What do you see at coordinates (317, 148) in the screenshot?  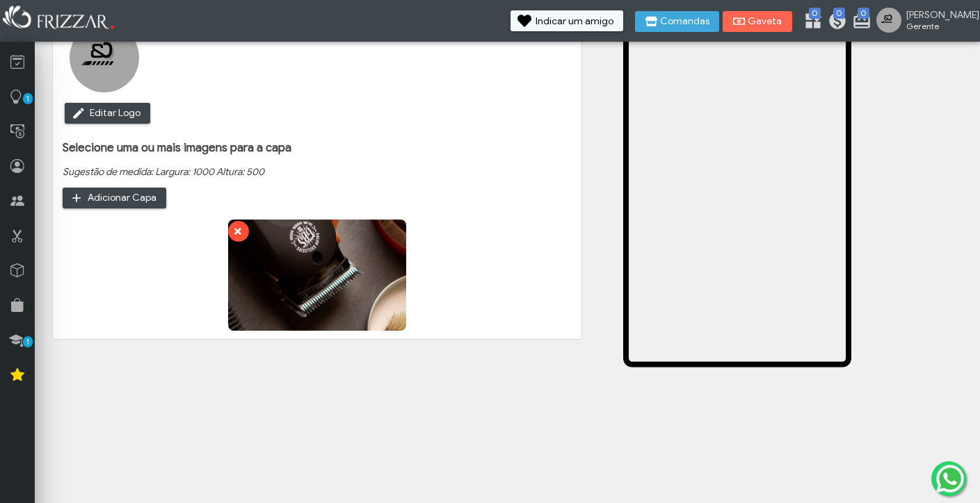 I see `h3: Selecione uma ou mais imagens para a capa` at bounding box center [317, 148].